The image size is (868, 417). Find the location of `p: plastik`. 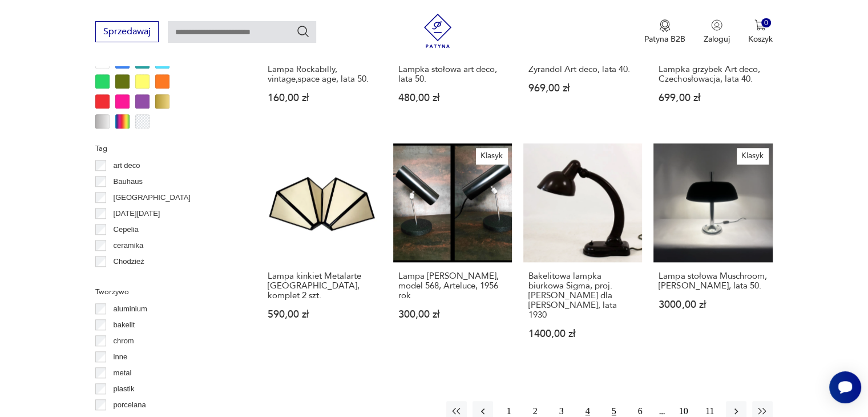

p: plastik is located at coordinates (124, 389).